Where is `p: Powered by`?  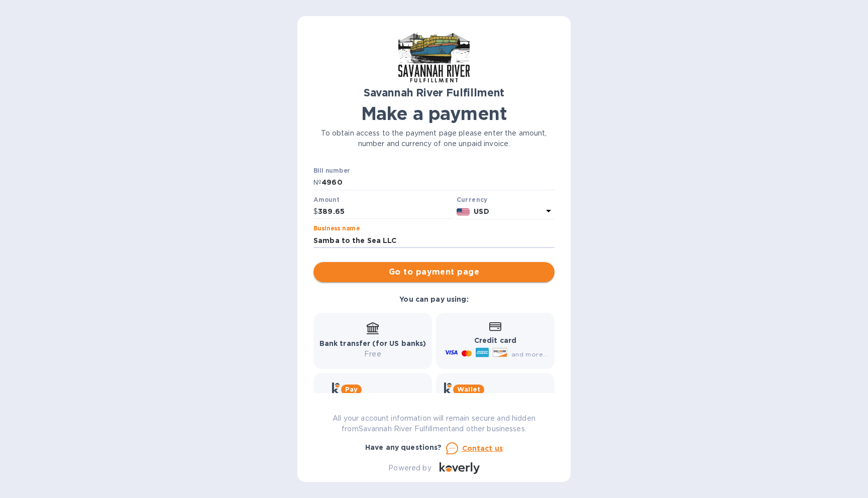
p: Powered by is located at coordinates (410, 468).